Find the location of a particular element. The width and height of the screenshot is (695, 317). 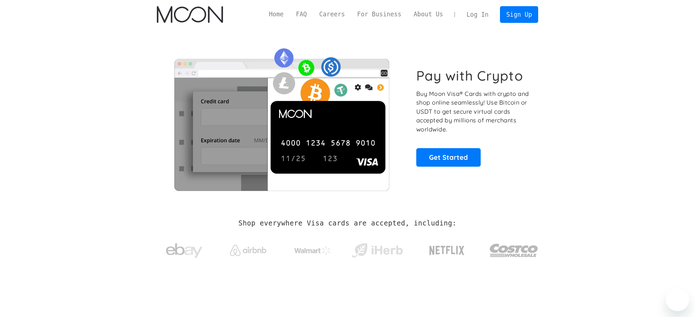

img: Walmart is located at coordinates (312, 251).